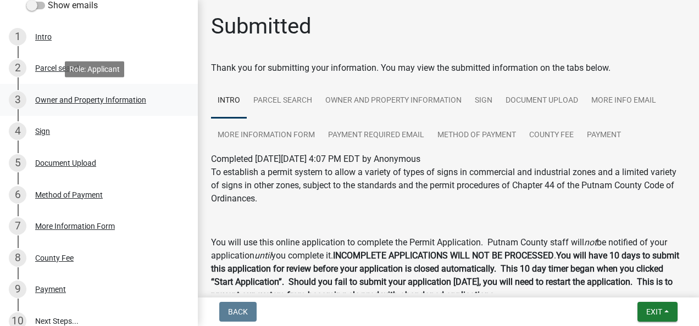 This screenshot has height=326, width=699. What do you see at coordinates (376, 136) in the screenshot?
I see `a: Payment Required Email` at bounding box center [376, 136].